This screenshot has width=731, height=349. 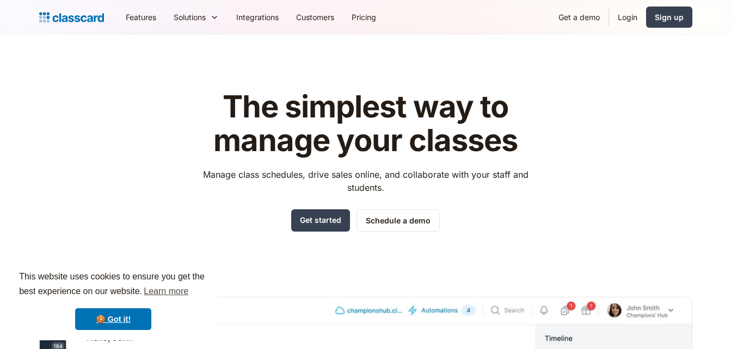 I want to click on div: cookieconsent, so click(x=113, y=300).